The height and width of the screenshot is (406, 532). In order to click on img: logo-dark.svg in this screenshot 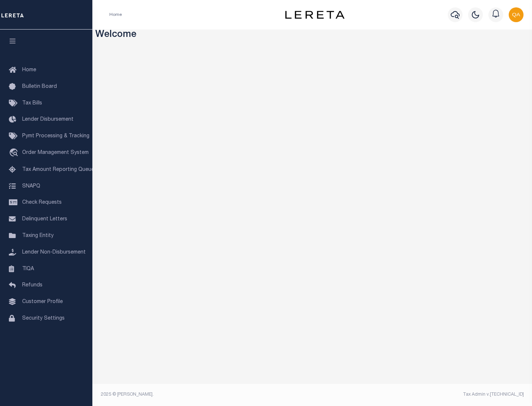, I will do `click(315, 15)`.